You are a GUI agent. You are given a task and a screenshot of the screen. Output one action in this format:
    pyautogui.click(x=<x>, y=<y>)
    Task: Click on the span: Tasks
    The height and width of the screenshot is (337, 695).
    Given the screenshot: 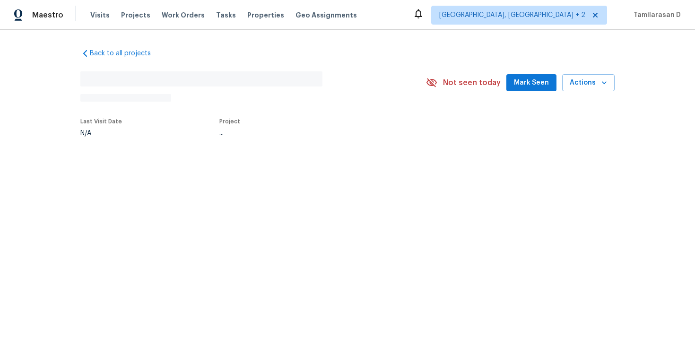 What is the action you would take?
    pyautogui.click(x=226, y=15)
    